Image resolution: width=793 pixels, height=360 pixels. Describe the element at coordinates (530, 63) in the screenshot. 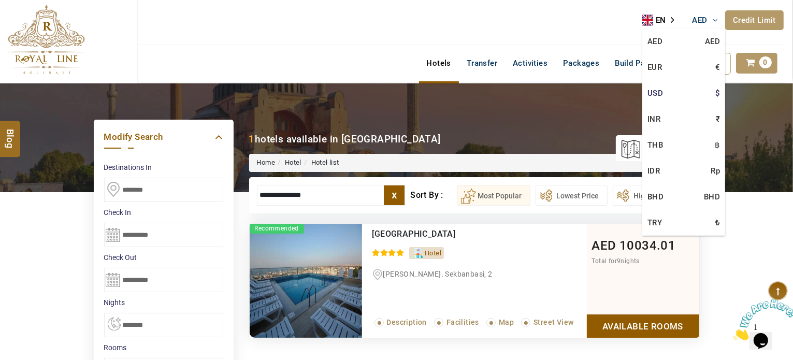

I see `a: Activities` at that location.